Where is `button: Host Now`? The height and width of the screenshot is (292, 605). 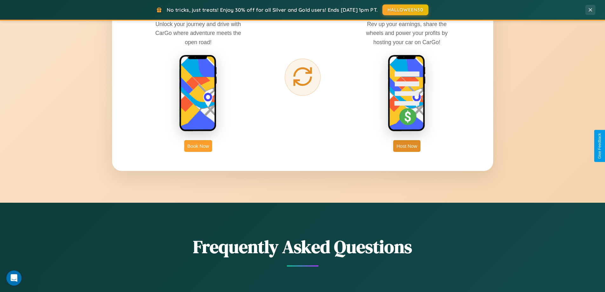
button: Host Now is located at coordinates (406, 146).